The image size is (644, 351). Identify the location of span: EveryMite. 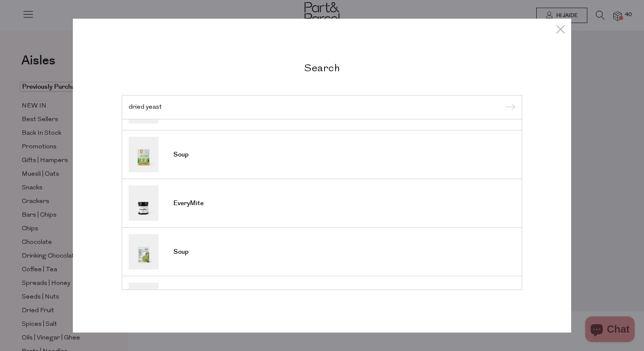
(188, 203).